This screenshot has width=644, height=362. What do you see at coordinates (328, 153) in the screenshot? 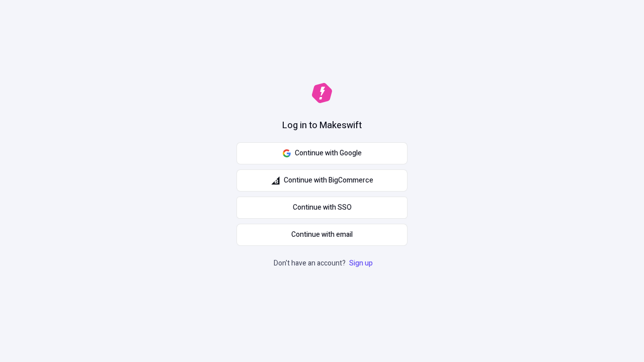
I see `span: Continue with Google` at bounding box center [328, 153].